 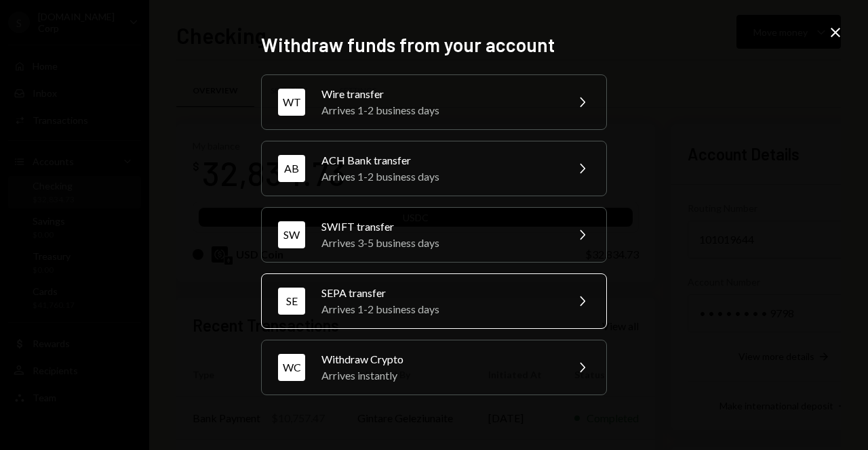 I want to click on div: Arrives instantly, so click(x=439, y=376).